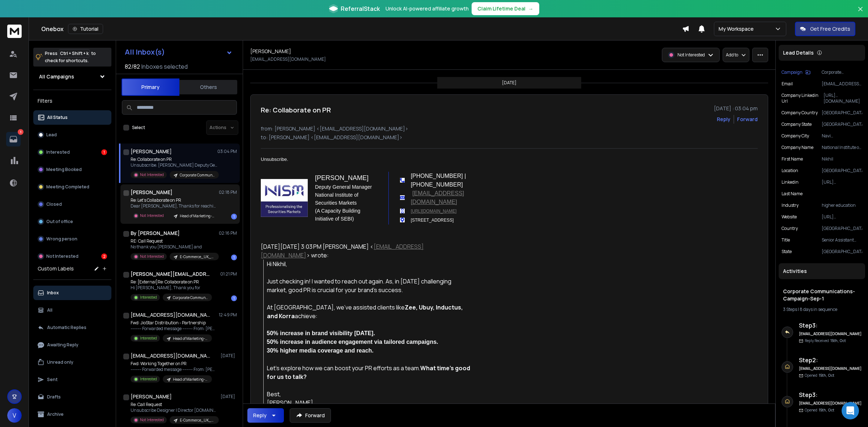  Describe the element at coordinates (74, 53) in the screenshot. I see `span: Ctrl + Shift + k` at that location.